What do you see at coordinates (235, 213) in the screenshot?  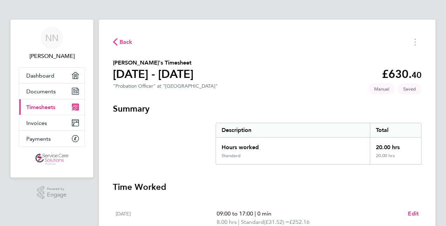 I see `span: 09:00 to 17:00` at bounding box center [235, 213].